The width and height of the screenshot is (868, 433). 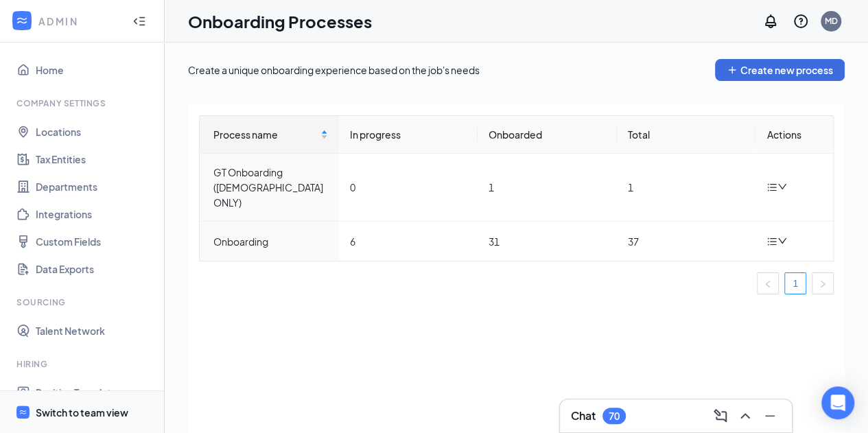 I want to click on svg: QuestionInfo, so click(x=801, y=22).